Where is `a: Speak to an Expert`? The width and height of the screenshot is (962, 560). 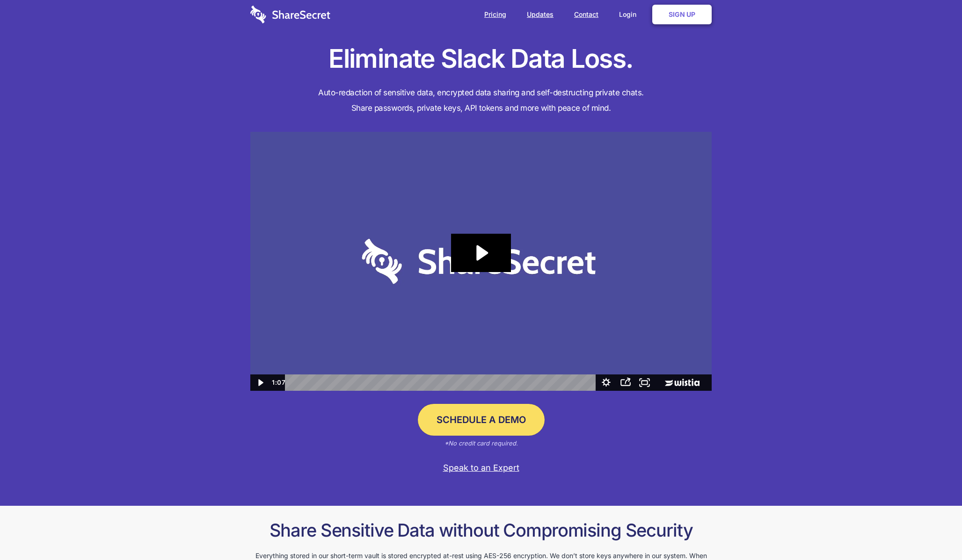
a: Speak to an Expert is located at coordinates (481, 468).